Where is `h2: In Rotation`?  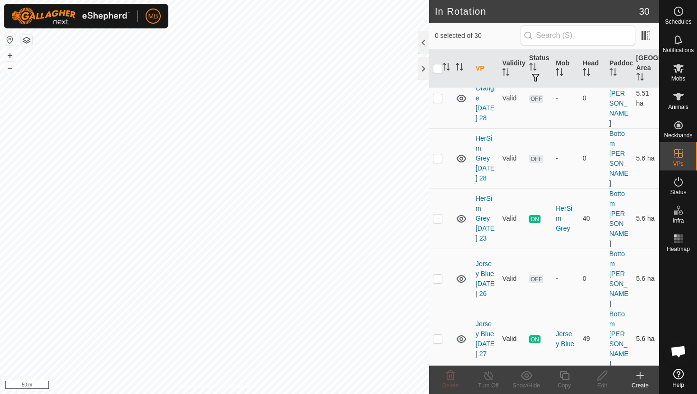 h2: In Rotation is located at coordinates (537, 11).